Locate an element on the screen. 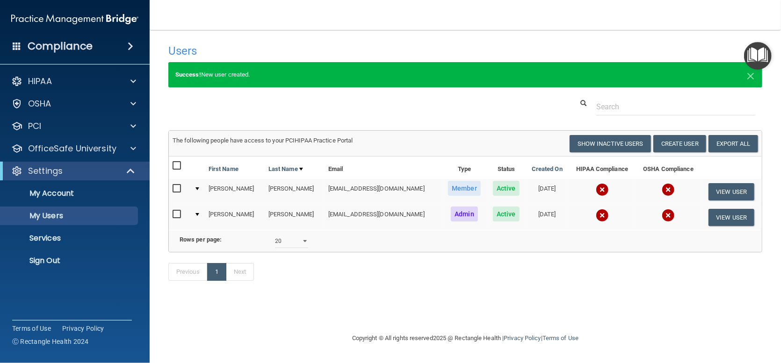  a: Settings is located at coordinates (73, 171).